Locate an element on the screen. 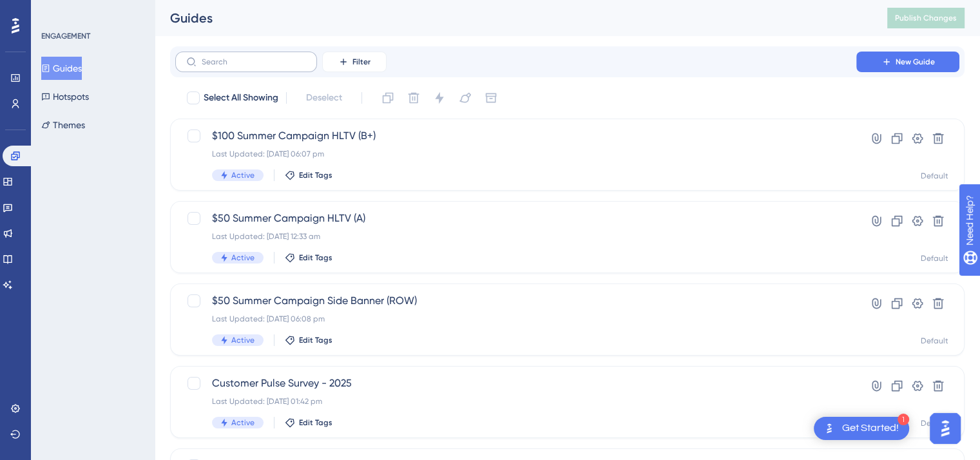 The height and width of the screenshot is (460, 980). button: Deselect is located at coordinates (324, 98).